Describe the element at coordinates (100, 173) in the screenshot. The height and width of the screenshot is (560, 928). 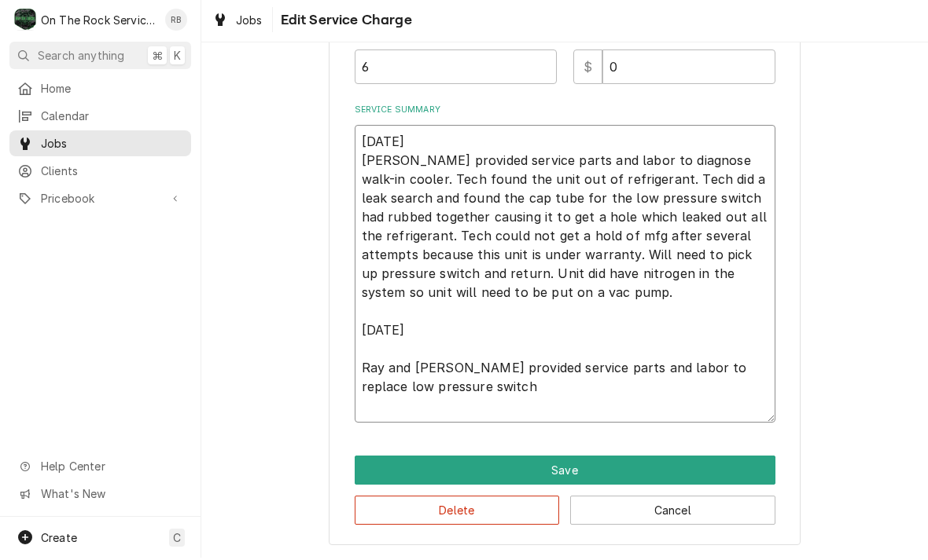
I see `a: Clients` at that location.